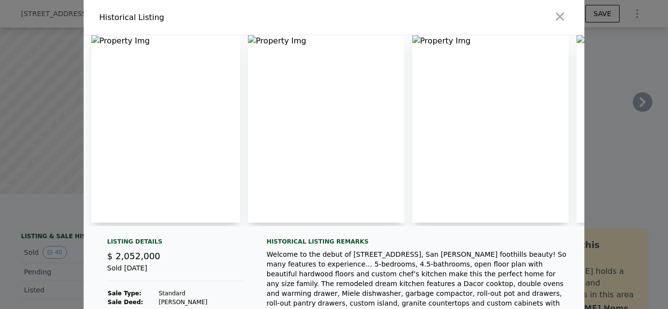 Image resolution: width=668 pixels, height=309 pixels. I want to click on div: Historical Listing, so click(215, 18).